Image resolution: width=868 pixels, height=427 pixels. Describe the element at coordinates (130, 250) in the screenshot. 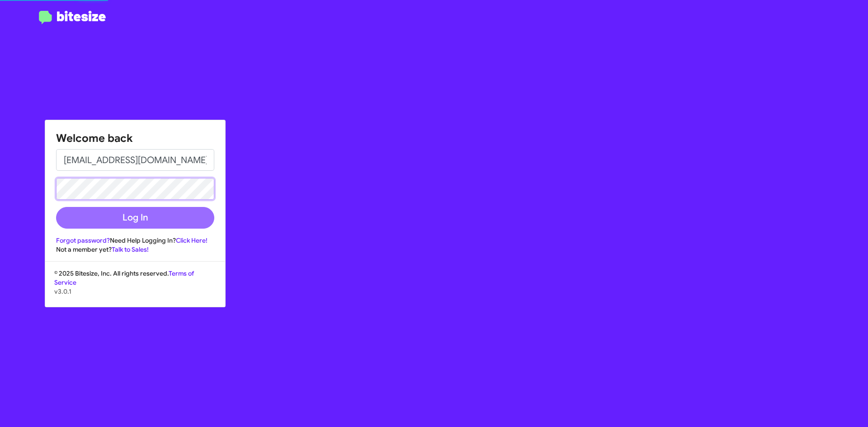

I see `a: Talk to Sales!` at that location.